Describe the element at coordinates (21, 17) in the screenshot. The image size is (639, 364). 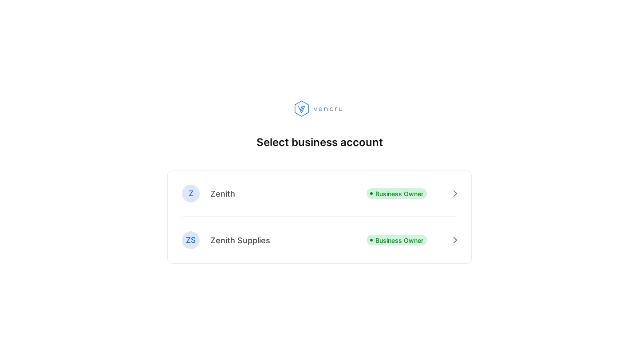
I see `button: Open LiveChat chat widget` at that location.